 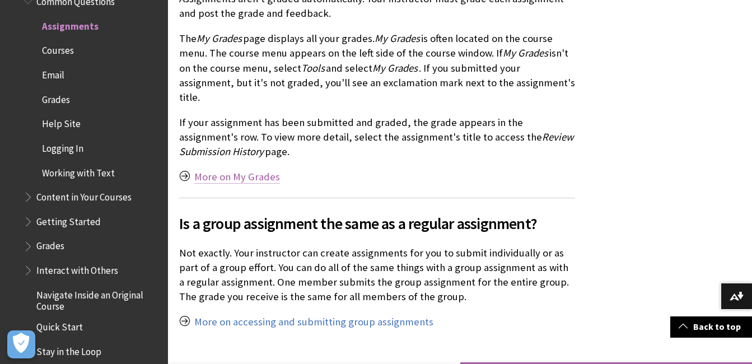 What do you see at coordinates (313, 68) in the screenshot?
I see `span: Tools` at bounding box center [313, 68].